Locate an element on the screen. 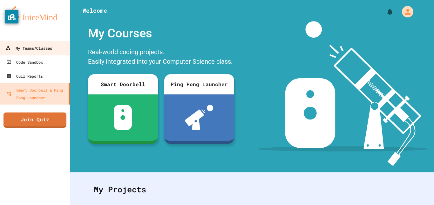  div: My Projects is located at coordinates (252, 190).